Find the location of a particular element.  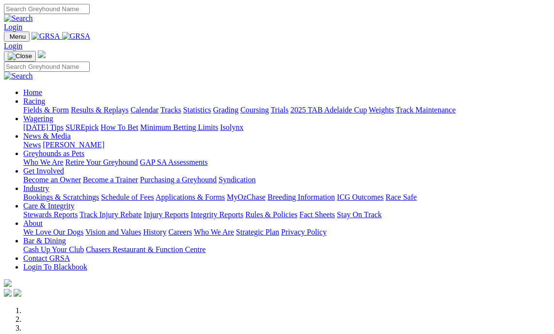

a: Bar & Dining is located at coordinates (45, 240).